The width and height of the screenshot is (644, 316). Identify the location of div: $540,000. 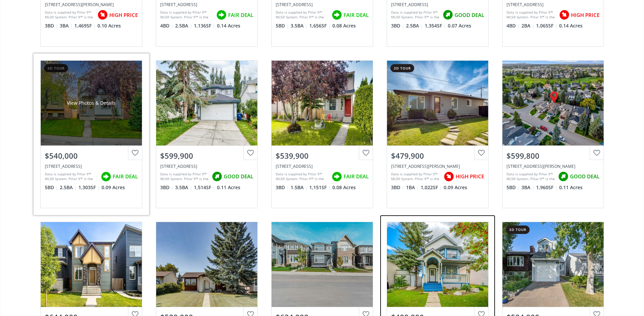
(91, 156).